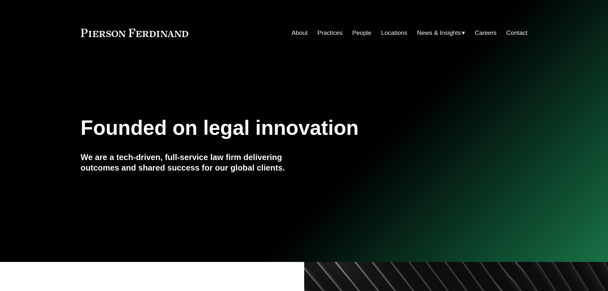  I want to click on span: News & Insights, so click(439, 33).